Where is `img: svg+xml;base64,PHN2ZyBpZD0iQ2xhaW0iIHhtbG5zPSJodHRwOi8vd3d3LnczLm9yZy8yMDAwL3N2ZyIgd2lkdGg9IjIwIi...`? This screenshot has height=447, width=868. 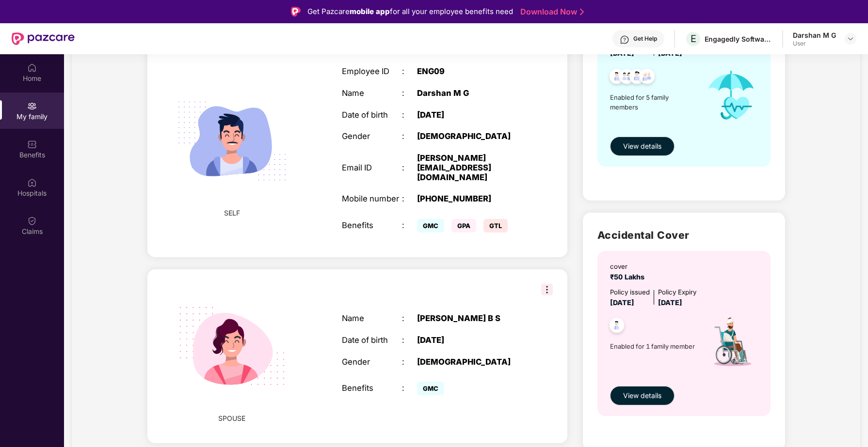
img: svg+xml;base64,PHN2ZyBpZD0iQ2xhaW0iIHhtbG5zPSJodHRwOi8vd3d3LnczLm9yZy8yMDAwL3N2ZyIgd2lkdGg9IjIwIi... is located at coordinates (32, 221).